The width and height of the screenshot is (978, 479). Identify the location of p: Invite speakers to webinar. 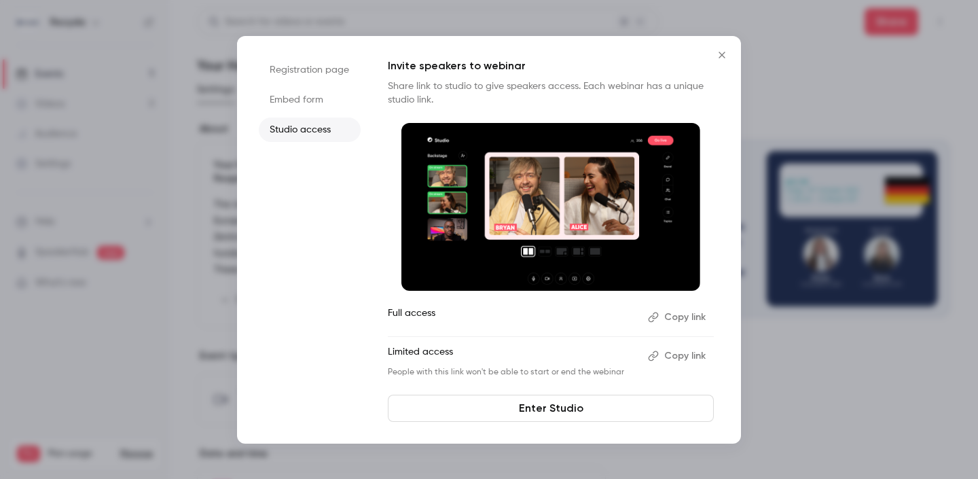
(551, 66).